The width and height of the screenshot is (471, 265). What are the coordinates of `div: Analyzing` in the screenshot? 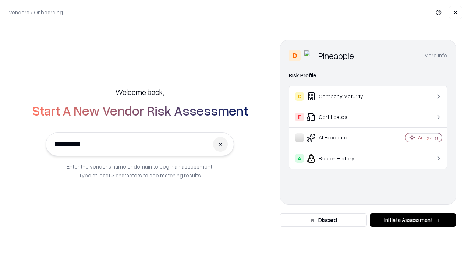 It's located at (428, 137).